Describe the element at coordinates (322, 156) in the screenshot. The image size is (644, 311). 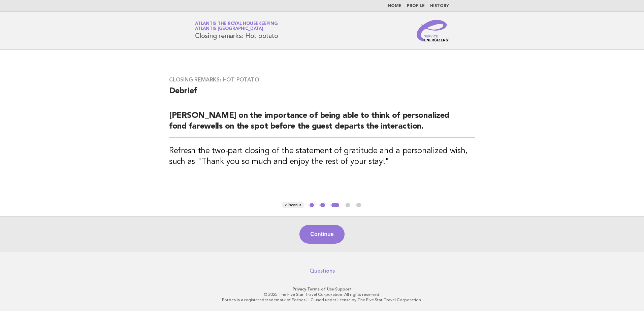
I see `h3: Refresh the two-part closing of the statement of gratitude and a personalized wish, such as "Than...` at that location.